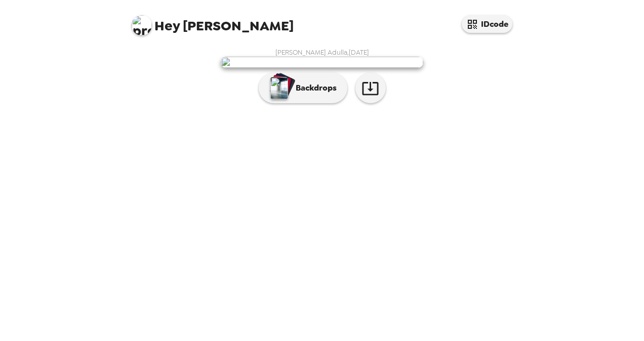 The height and width of the screenshot is (341, 644). Describe the element at coordinates (167, 26) in the screenshot. I see `span: Hey` at that location.